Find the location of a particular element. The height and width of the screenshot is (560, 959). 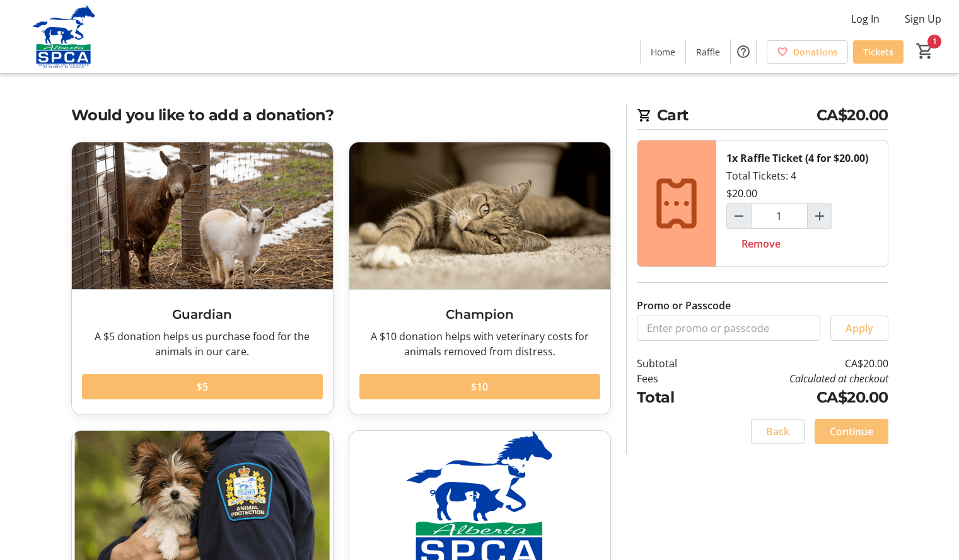

button: Increment by one is located at coordinates (820, 216).